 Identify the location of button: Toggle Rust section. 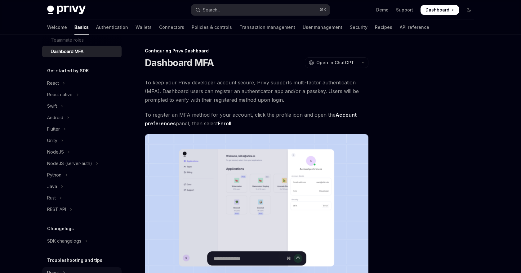
(82, 198).